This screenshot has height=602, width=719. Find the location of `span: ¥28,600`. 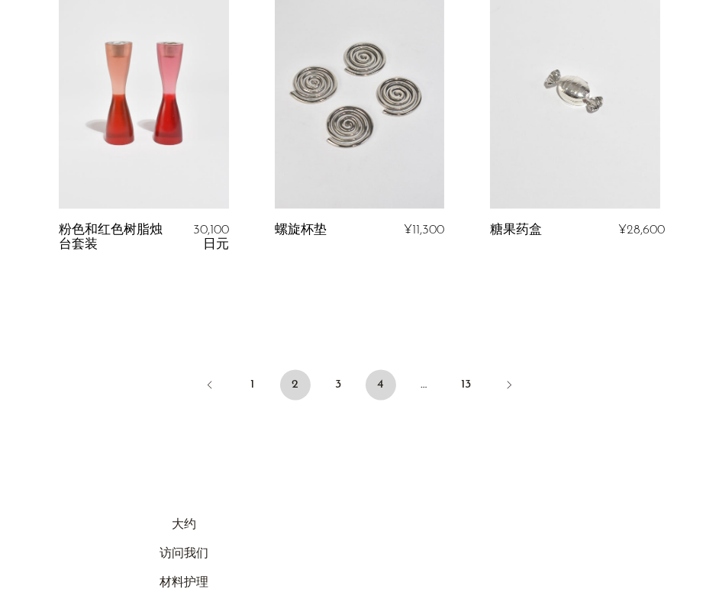

span: ¥28,600 is located at coordinates (641, 230).